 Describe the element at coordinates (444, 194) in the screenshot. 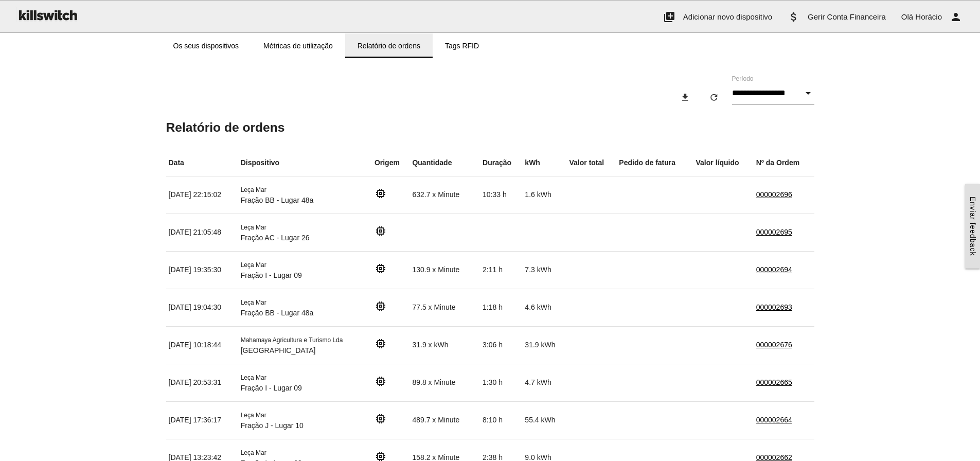

I see `td: 632.7 x Minute` at that location.